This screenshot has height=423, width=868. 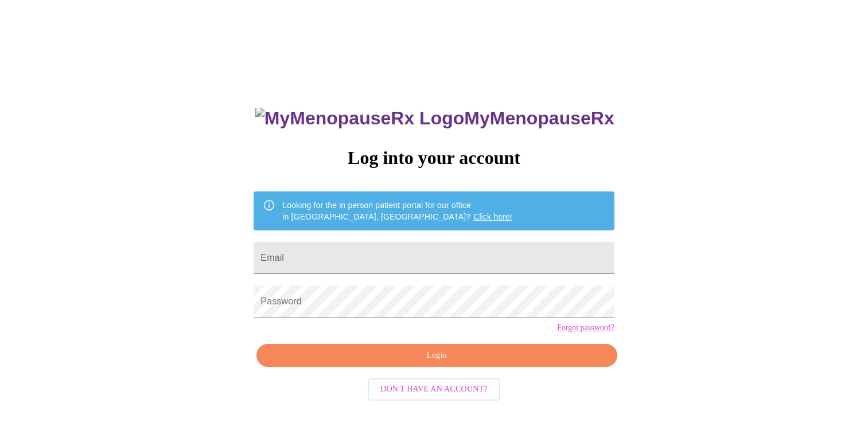 I want to click on h3: MyMenopauseRx, so click(x=435, y=118).